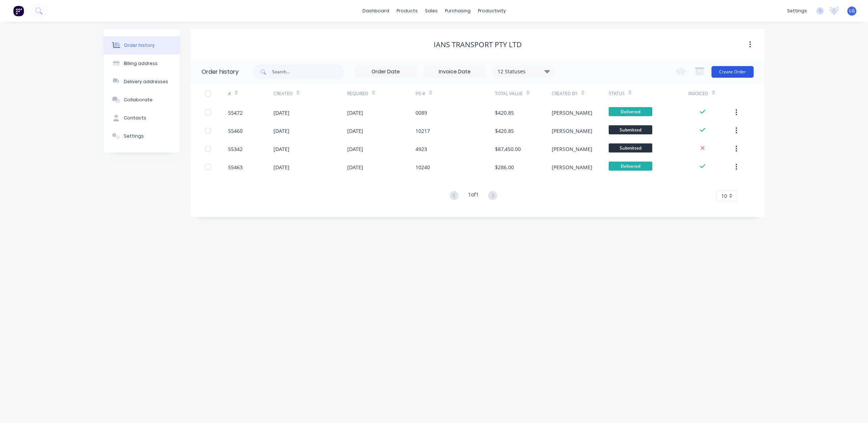 The height and width of the screenshot is (423, 868). What do you see at coordinates (135, 118) in the screenshot?
I see `div: Contacts` at bounding box center [135, 118].